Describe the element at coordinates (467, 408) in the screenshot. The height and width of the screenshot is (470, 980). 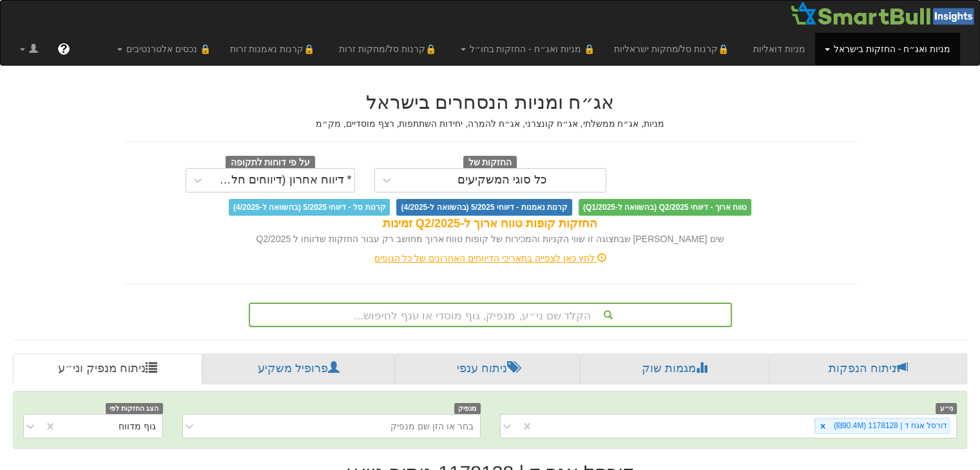
I see `span: מנפיק` at that location.